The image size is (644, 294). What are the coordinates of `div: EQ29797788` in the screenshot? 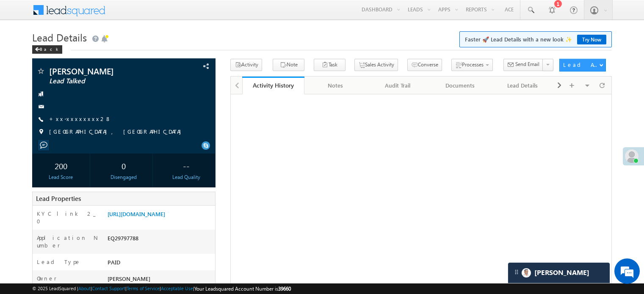 It's located at (160, 240).